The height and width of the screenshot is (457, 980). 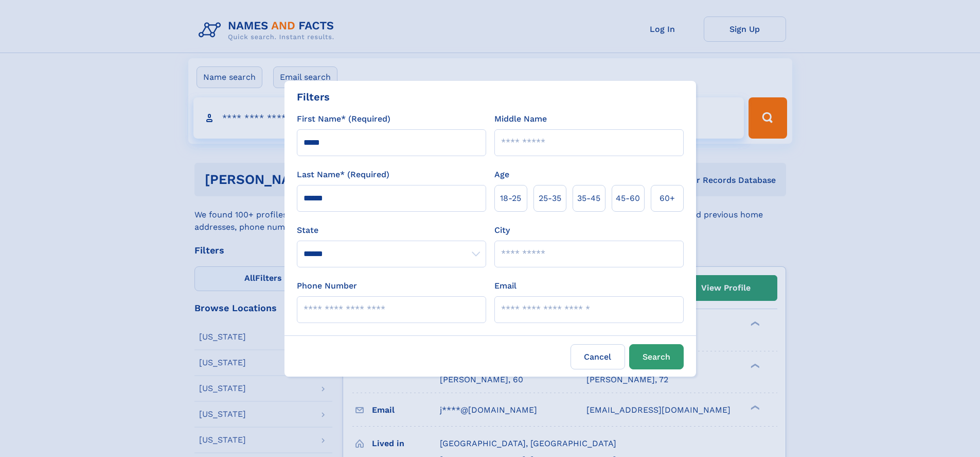 What do you see at coordinates (550, 199) in the screenshot?
I see `span: 25‑35` at bounding box center [550, 199].